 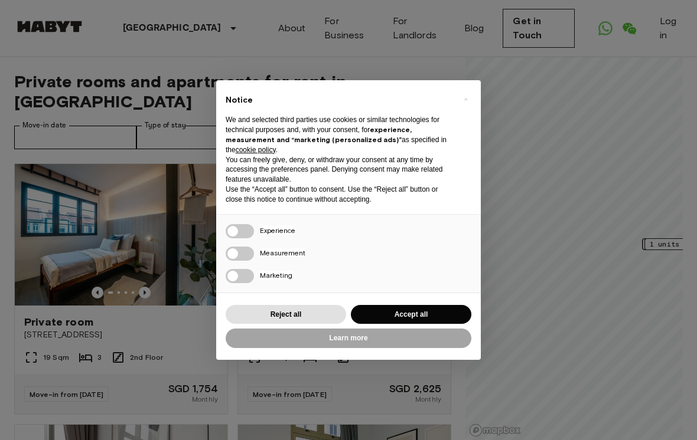 What do you see at coordinates (282, 253) in the screenshot?
I see `span: Measurement` at bounding box center [282, 253].